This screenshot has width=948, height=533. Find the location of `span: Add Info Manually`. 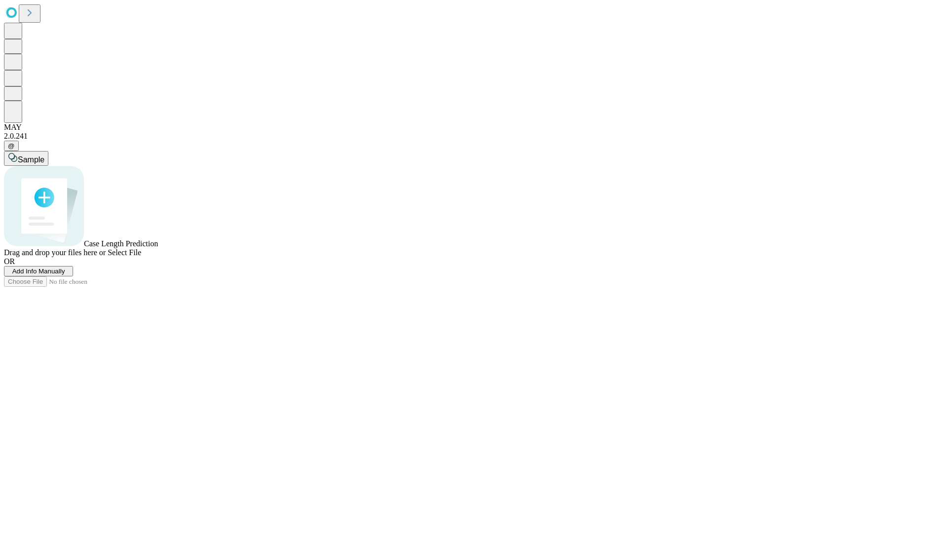

span: Add Info Manually is located at coordinates (39, 271).